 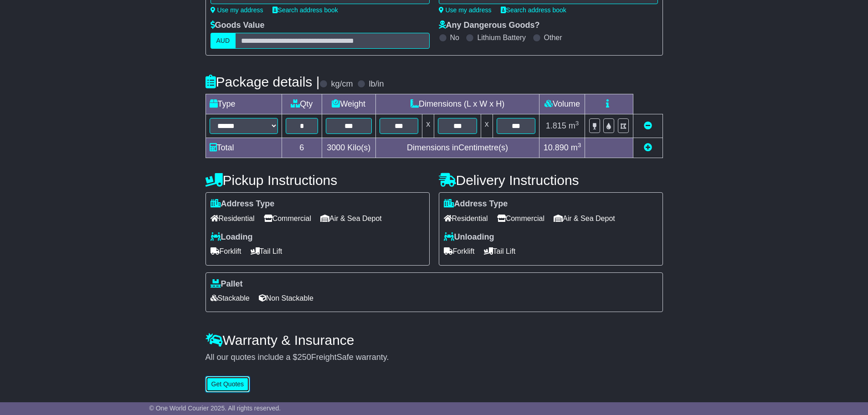 What do you see at coordinates (244, 104) in the screenshot?
I see `td: Type` at bounding box center [244, 104].